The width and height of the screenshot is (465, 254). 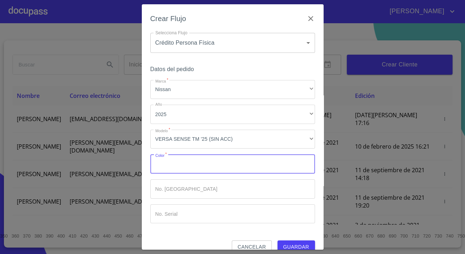 I want to click on button: Guardar, so click(x=296, y=247).